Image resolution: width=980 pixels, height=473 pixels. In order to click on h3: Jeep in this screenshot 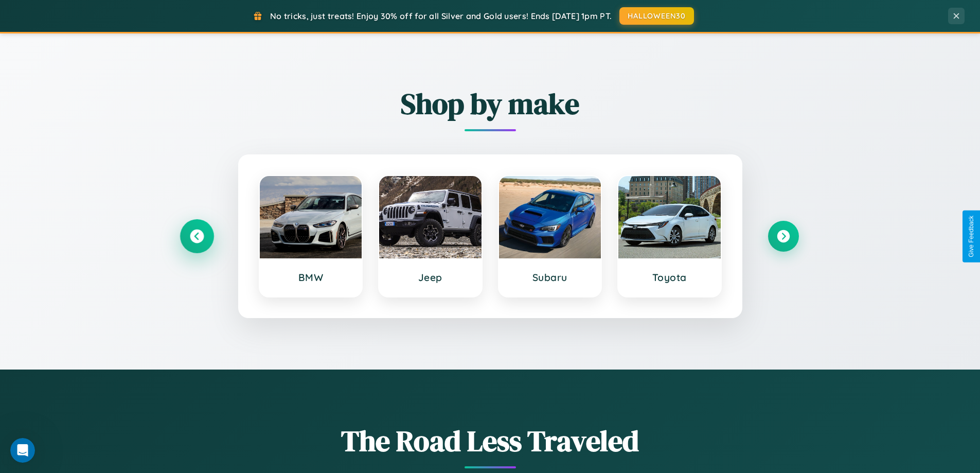, I will do `click(430, 277)`.